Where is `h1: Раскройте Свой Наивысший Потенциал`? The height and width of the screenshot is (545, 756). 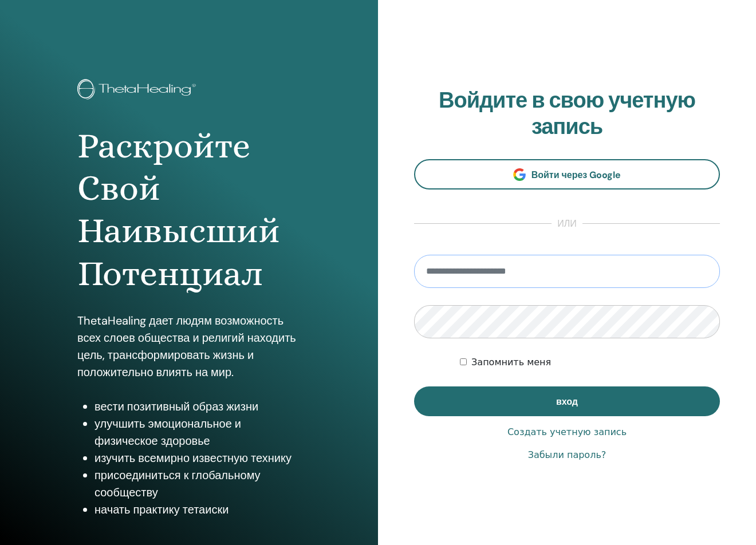
h1: Раскройте Свой Наивысший Потенциал is located at coordinates (189, 210).